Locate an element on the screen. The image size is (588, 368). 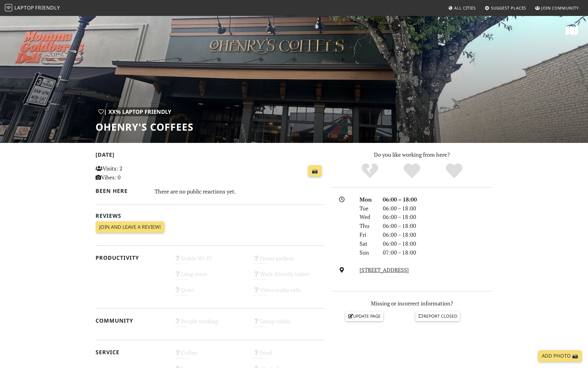
div: Power sockets is located at coordinates (288, 261).